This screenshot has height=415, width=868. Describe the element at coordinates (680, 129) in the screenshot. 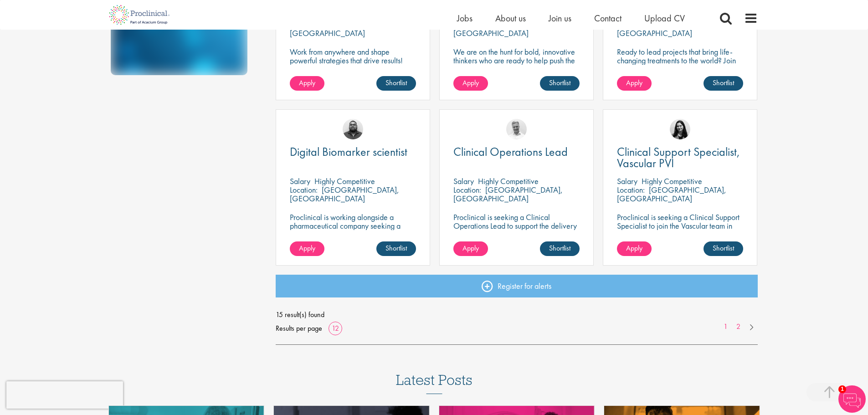

I see `img: Indre Stankeviciute` at that location.